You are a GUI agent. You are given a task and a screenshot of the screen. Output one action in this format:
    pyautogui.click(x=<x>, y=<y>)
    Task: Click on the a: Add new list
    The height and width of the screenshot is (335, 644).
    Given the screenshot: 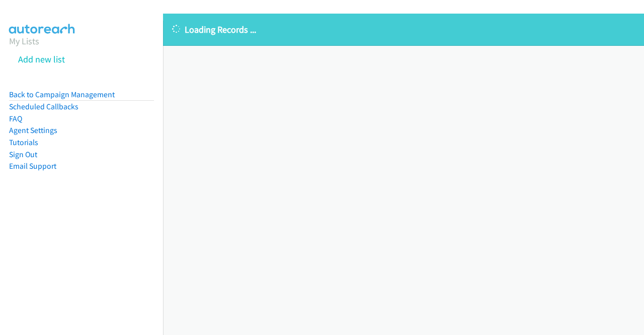 What is the action you would take?
    pyautogui.click(x=41, y=59)
    